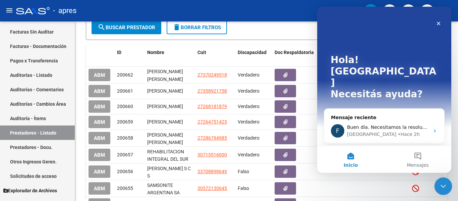 The height and width of the screenshot is (201, 458). I want to click on span: 27264751425, so click(212, 122).